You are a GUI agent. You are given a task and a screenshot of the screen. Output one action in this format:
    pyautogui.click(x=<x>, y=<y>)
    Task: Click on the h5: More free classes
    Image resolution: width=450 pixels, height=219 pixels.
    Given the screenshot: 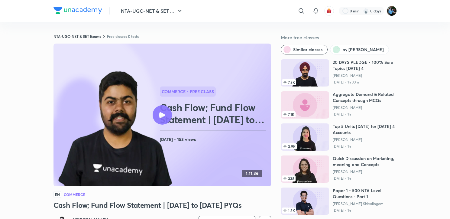 What is the action you would take?
    pyautogui.click(x=339, y=37)
    